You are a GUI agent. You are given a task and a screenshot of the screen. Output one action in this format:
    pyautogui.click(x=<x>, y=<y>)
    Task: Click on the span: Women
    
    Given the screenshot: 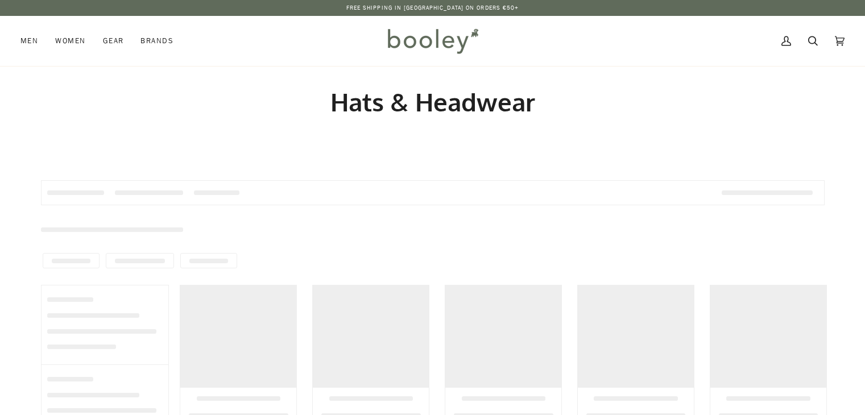 What is the action you would take?
    pyautogui.click(x=70, y=41)
    